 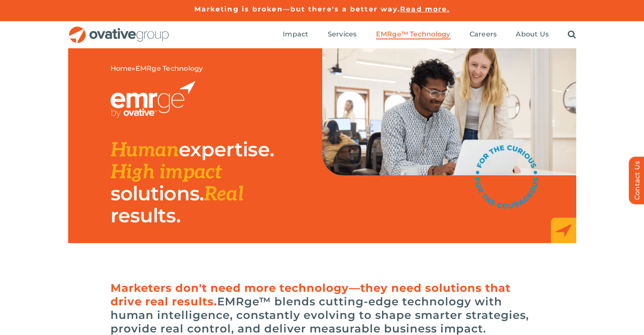 What do you see at coordinates (145, 215) in the screenshot?
I see `span: results.` at bounding box center [145, 215].